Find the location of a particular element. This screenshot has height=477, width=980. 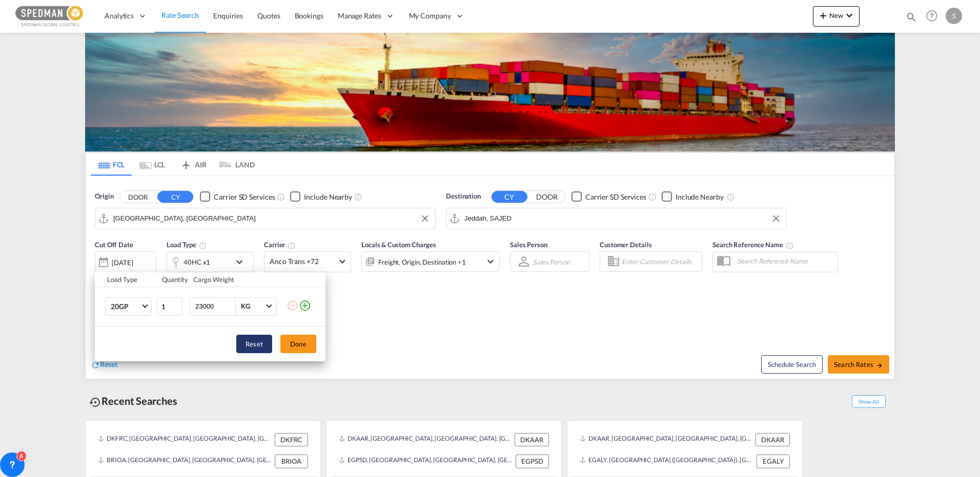

div: Cargo Weight is located at coordinates (237, 280).